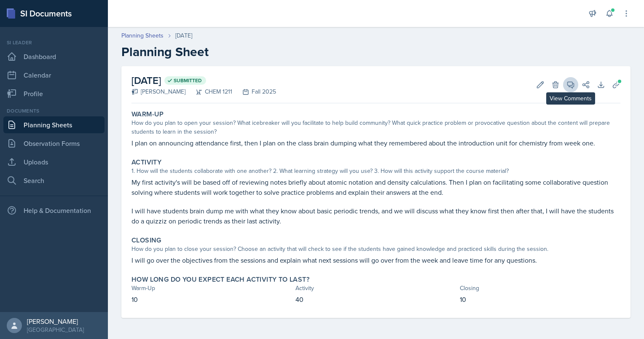 Image resolution: width=644 pixels, height=339 pixels. I want to click on div: Documents, so click(54, 111).